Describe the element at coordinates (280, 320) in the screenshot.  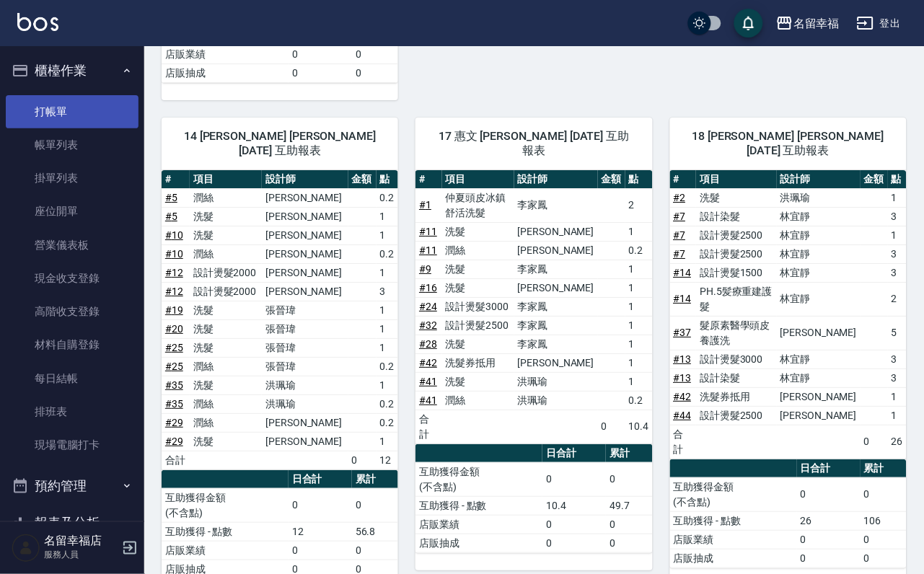
I see `table: a dense table` at that location.